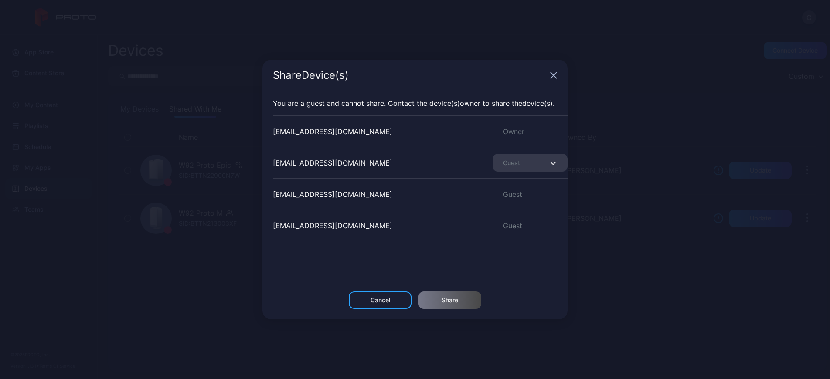 The height and width of the screenshot is (379, 830). I want to click on div: Share, so click(450, 300).